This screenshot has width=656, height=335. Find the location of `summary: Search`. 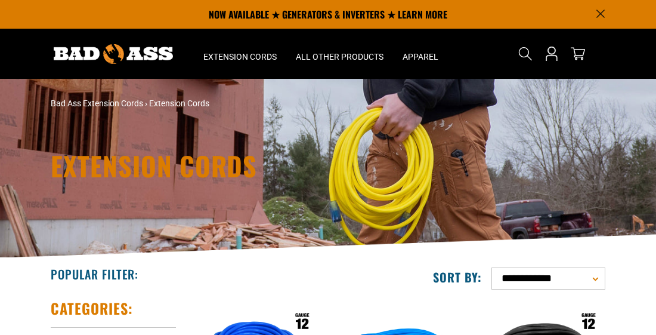

summary: Search is located at coordinates (525, 54).